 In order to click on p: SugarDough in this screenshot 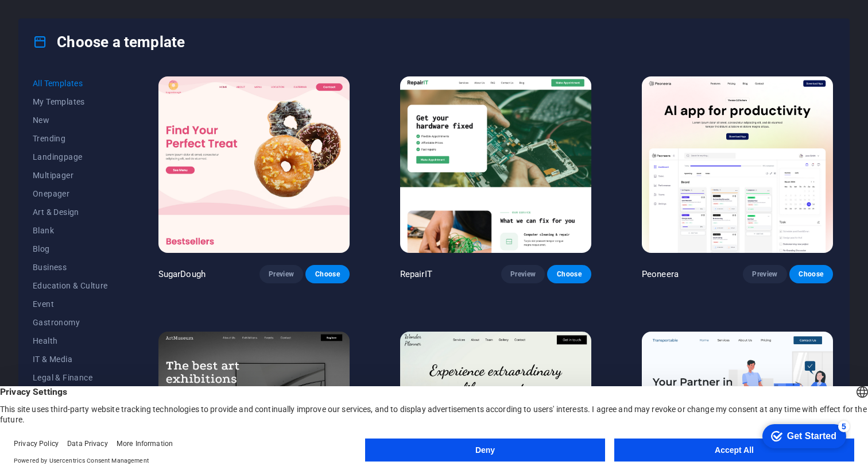, I will do `click(182, 274)`.